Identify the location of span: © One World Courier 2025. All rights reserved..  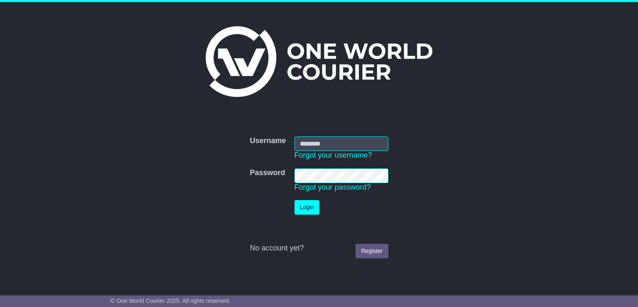
(170, 301).